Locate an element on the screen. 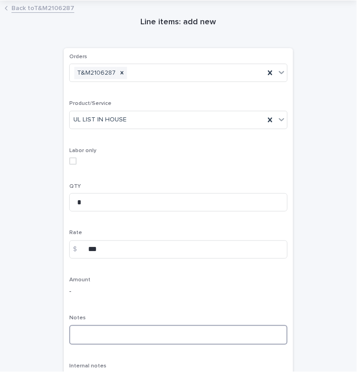 This screenshot has width=357, height=372. span: Orders is located at coordinates (78, 57).